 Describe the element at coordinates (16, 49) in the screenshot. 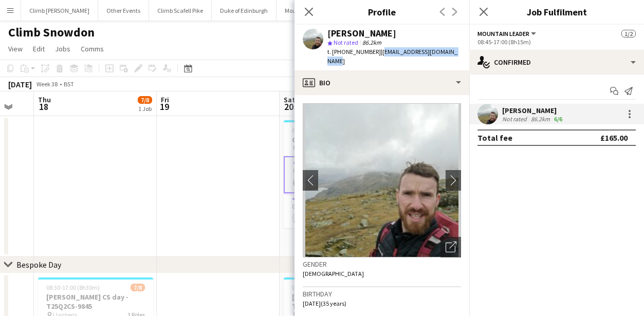

I see `a: View` at that location.